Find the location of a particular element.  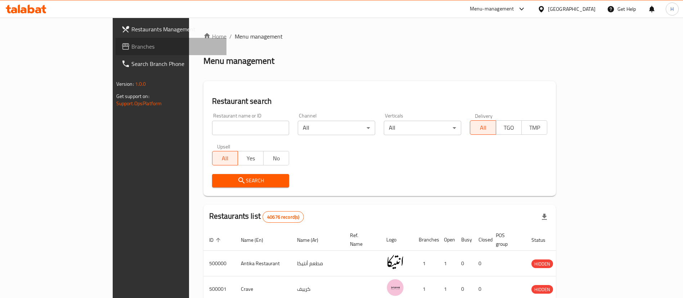

span: Restaurants Management is located at coordinates (176, 29).